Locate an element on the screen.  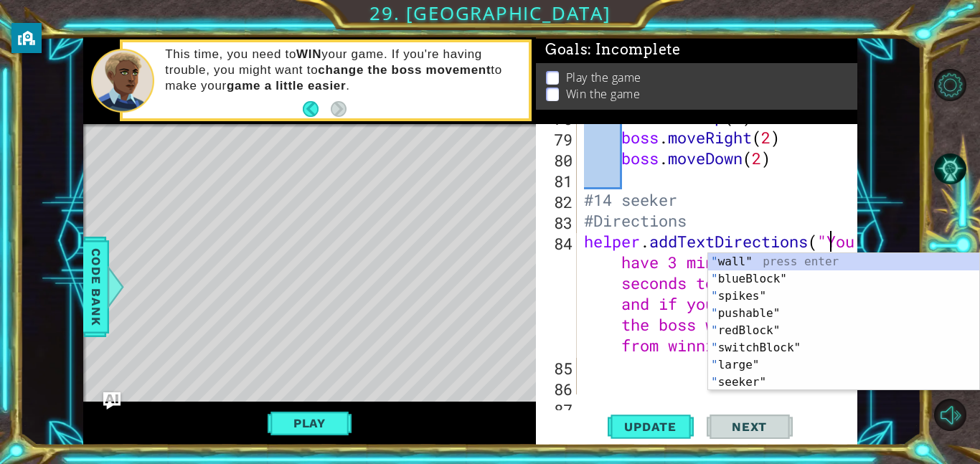
button: privacy banner is located at coordinates (27, 38).